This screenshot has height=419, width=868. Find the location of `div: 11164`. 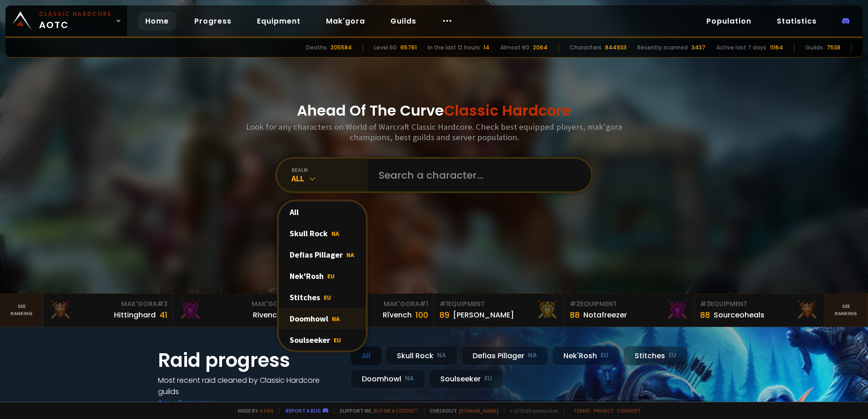

div: 11164 is located at coordinates (776, 48).